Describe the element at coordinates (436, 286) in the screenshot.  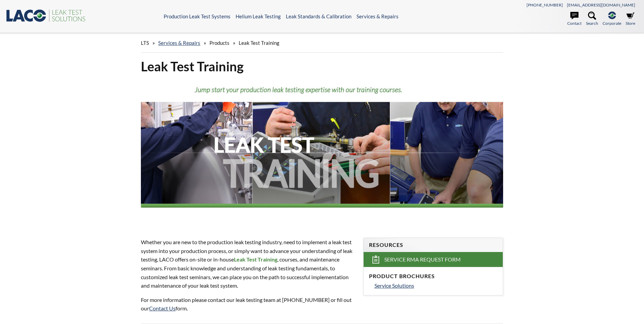
I see `a: Service Solutions` at that location.